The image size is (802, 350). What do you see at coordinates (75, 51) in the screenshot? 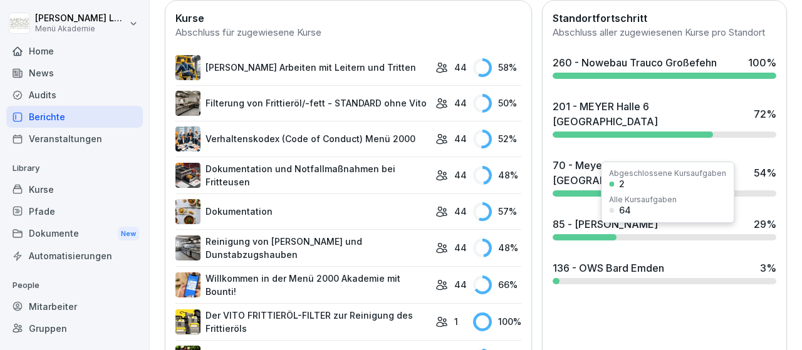
I see `a: Home` at bounding box center [75, 51].